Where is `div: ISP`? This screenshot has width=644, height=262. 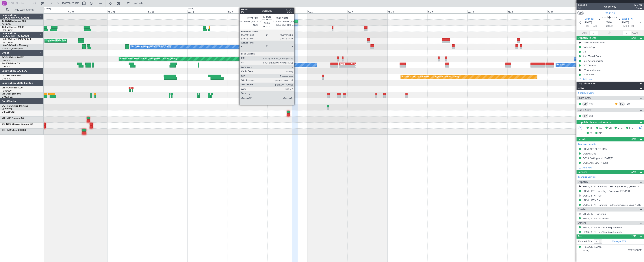
div: ISP is located at coordinates (585, 116).